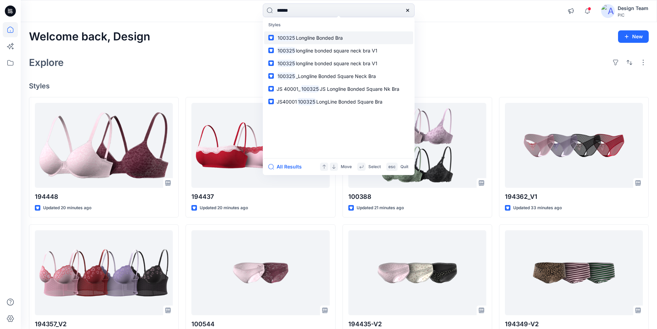 This screenshot has height=329, width=657. I want to click on p: 194437, so click(260, 197).